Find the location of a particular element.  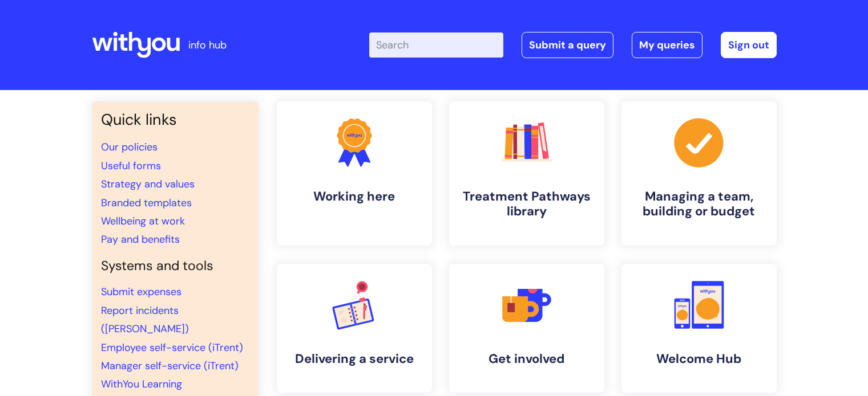

a: Pay and benefits is located at coordinates (141, 239).